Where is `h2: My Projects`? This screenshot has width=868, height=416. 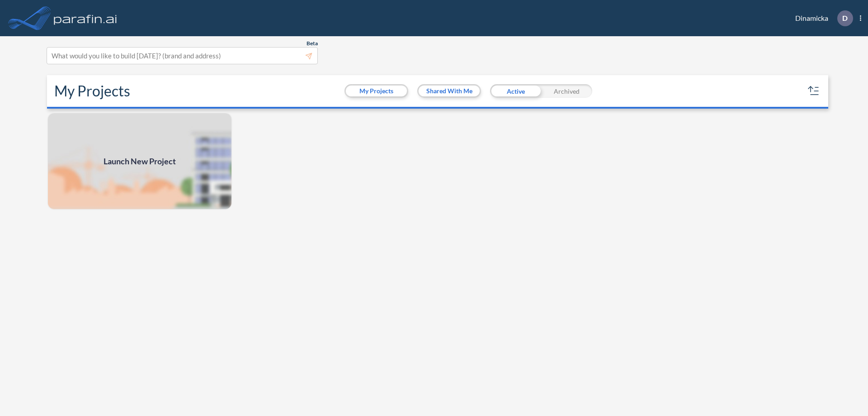
h2: My Projects is located at coordinates (92, 91).